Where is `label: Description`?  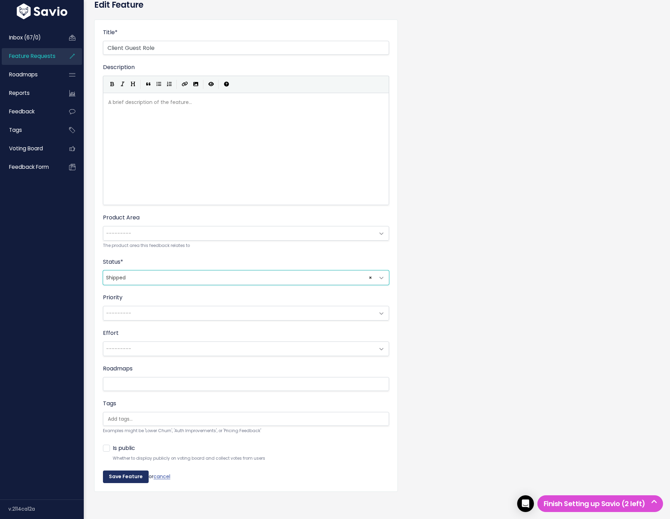 label: Description is located at coordinates (119, 67).